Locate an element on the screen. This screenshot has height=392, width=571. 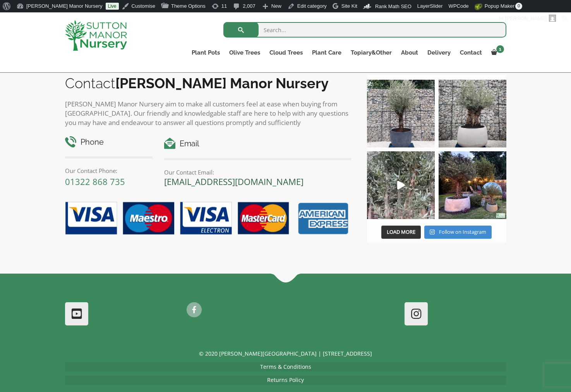
a: Topiary&Other is located at coordinates (371, 52).